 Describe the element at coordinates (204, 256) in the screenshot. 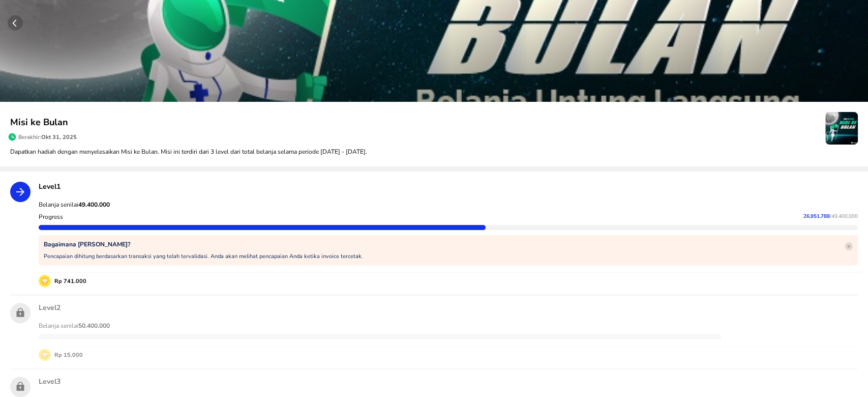

I see `p: Pencapaian dihitung berdasarkan transaksi yang telah tervalidasi. Anda akan melihat pencapaian An...` at that location.